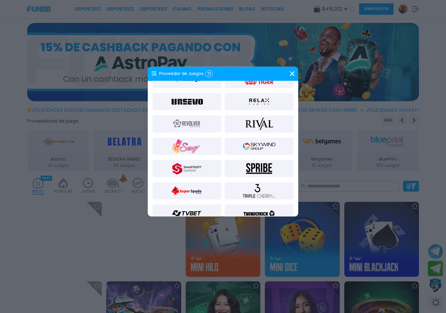 This screenshot has width=446, height=313. What do you see at coordinates (187, 213) in the screenshot?
I see `img: TVBET` at bounding box center [187, 213].